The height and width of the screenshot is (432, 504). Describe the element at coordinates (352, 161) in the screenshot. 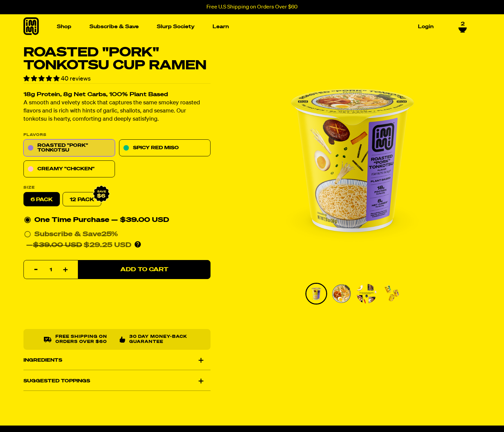

I see `div: PDP main carousel` at that location.